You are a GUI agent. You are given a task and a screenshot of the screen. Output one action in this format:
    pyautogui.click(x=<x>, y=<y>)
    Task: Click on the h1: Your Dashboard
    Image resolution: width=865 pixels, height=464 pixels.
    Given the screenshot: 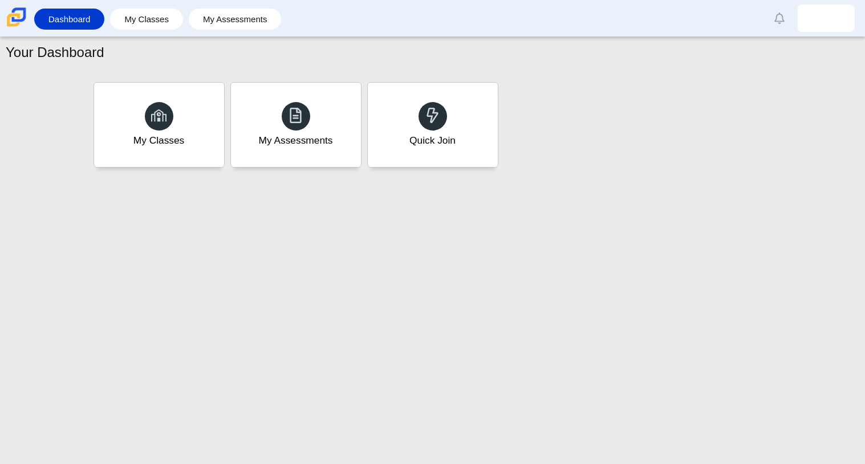 What is the action you would take?
    pyautogui.click(x=55, y=52)
    